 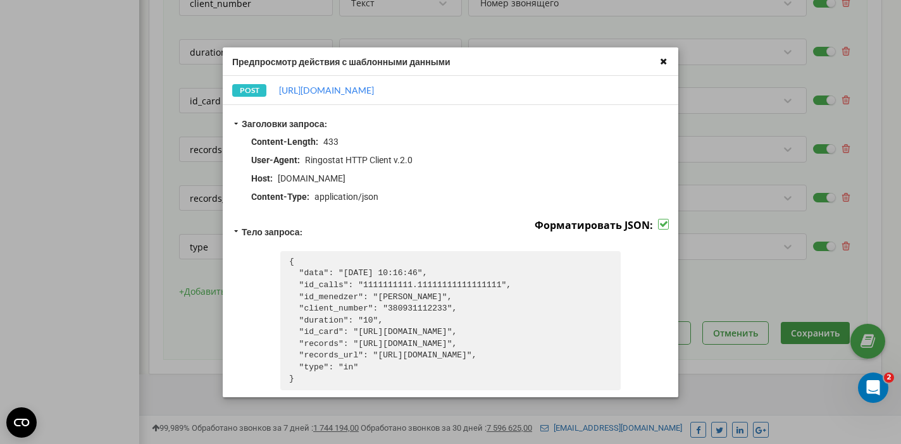 What do you see at coordinates (285, 142) in the screenshot?
I see `div: Content-Length :` at bounding box center [285, 142].